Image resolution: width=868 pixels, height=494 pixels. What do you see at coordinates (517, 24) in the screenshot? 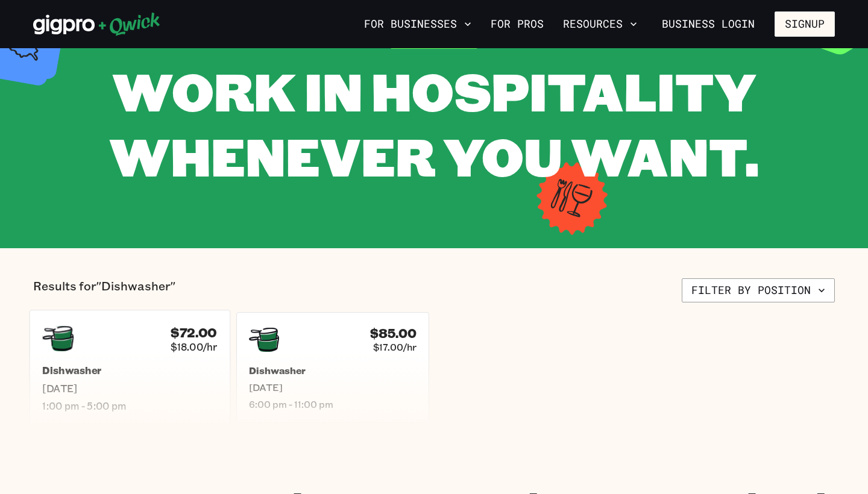
I see `a: For Pros` at bounding box center [517, 24].